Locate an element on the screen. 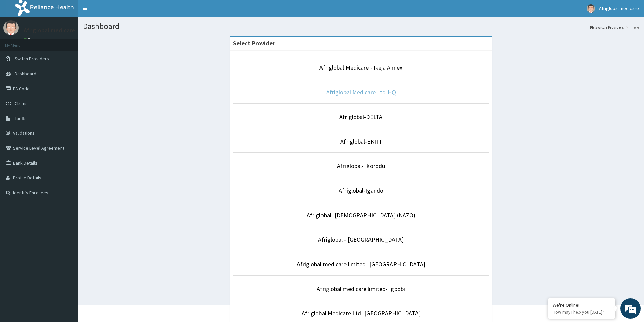 This screenshot has height=322, width=644. h1: Dashboard is located at coordinates (361, 26).